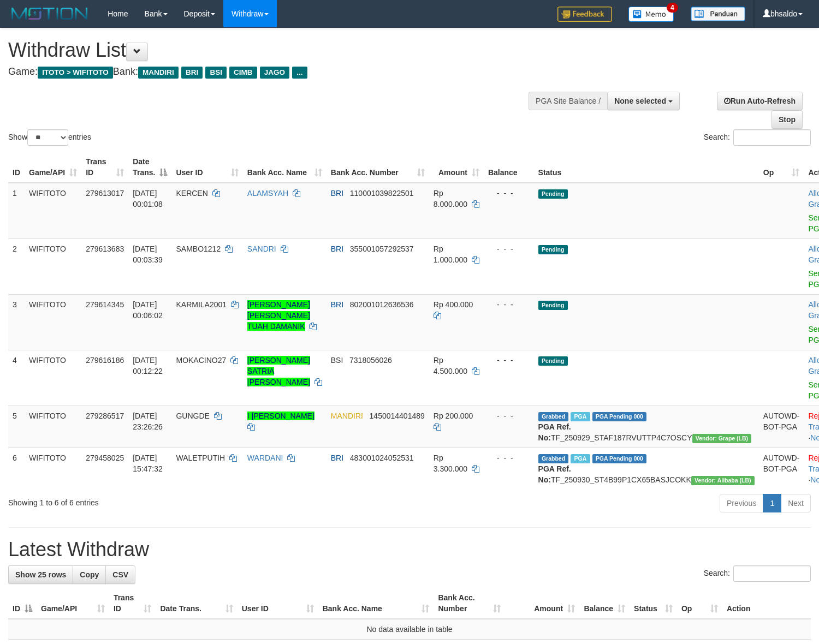 This screenshot has height=644, width=819. I want to click on label: Search:, so click(757, 138).